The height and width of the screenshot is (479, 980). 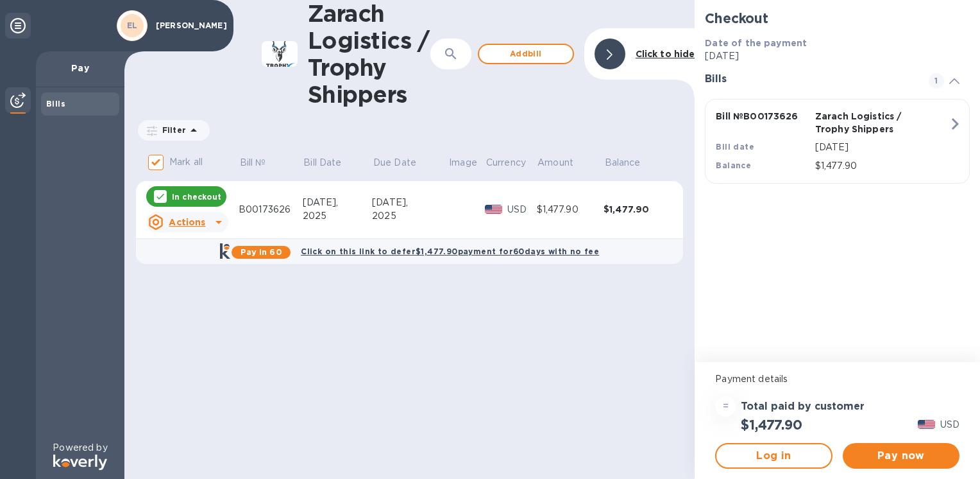 I want to click on p: Bill №, so click(x=253, y=163).